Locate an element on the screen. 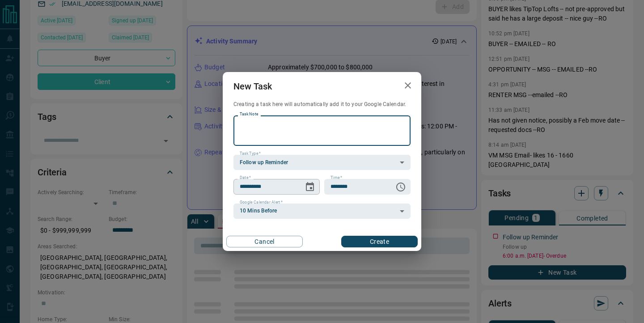 The width and height of the screenshot is (644, 323). button: Create is located at coordinates (379, 241).